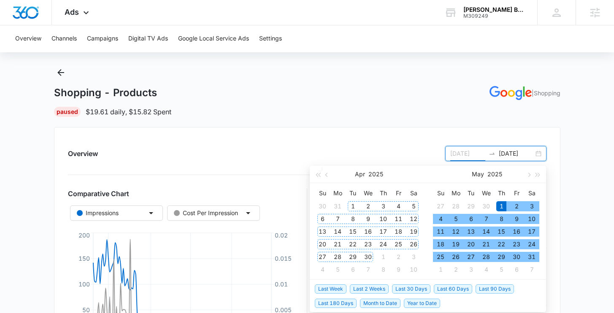 The width and height of the screenshot is (614, 313). I want to click on td: 2025-06-06, so click(516, 269).